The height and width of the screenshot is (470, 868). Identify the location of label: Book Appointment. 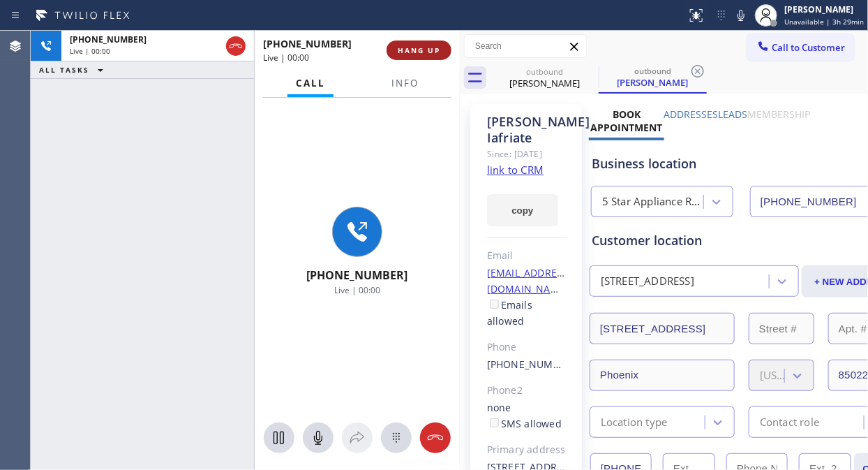
(626, 121).